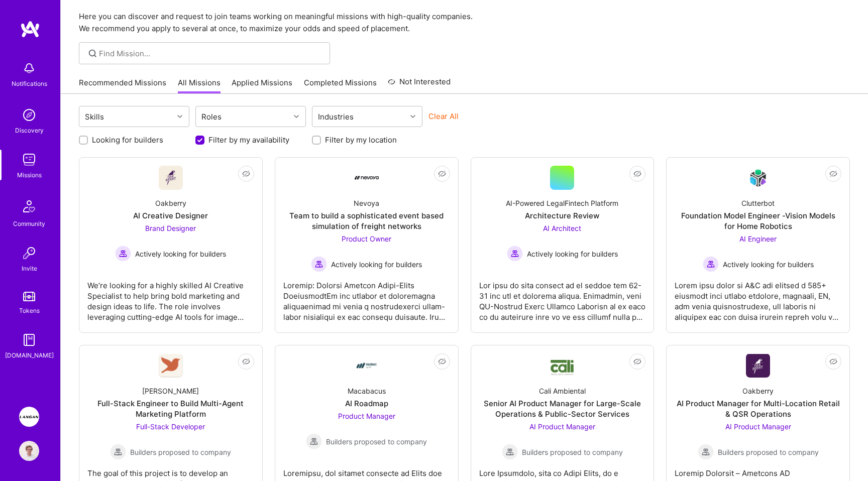  Describe the element at coordinates (29, 115) in the screenshot. I see `img: discovery` at that location.